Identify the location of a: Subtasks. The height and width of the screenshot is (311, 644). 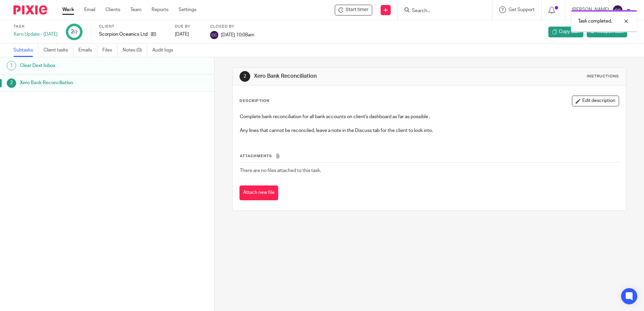
(26, 50).